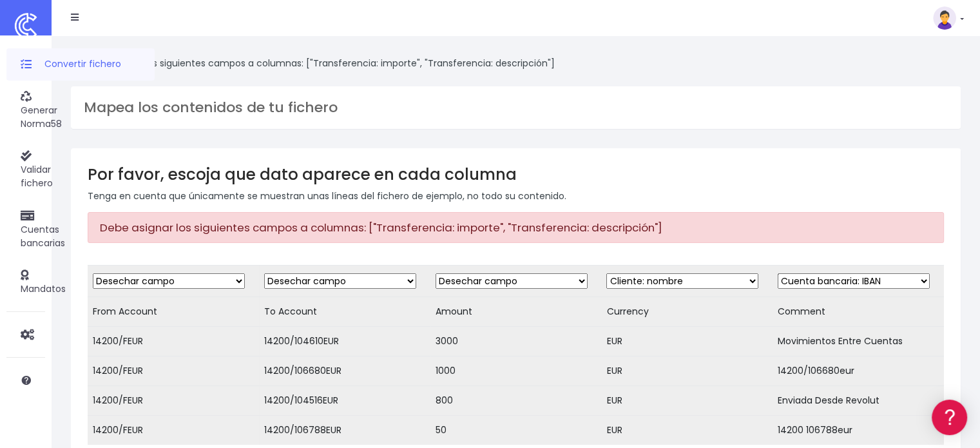  I want to click on a: General, so click(129, 286).